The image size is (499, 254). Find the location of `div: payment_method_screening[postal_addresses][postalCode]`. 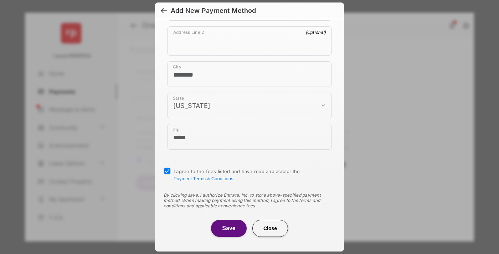

div: payment_method_screening[postal_addresses][postalCode] is located at coordinates (249, 137).